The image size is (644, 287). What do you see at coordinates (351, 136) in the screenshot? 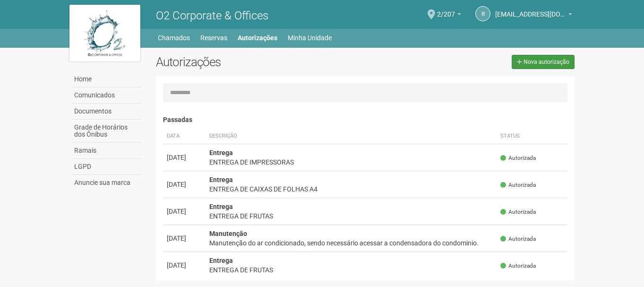
I see `th: Descrição` at bounding box center [351, 136].